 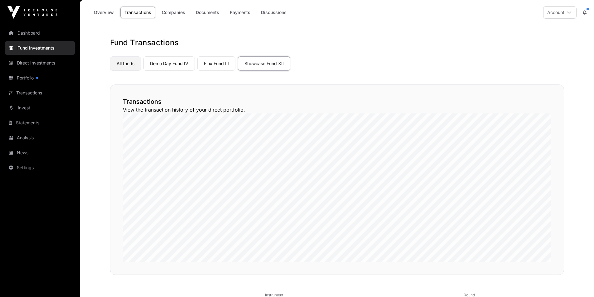 What do you see at coordinates (40, 138) in the screenshot?
I see `a: Analysis` at bounding box center [40, 138].